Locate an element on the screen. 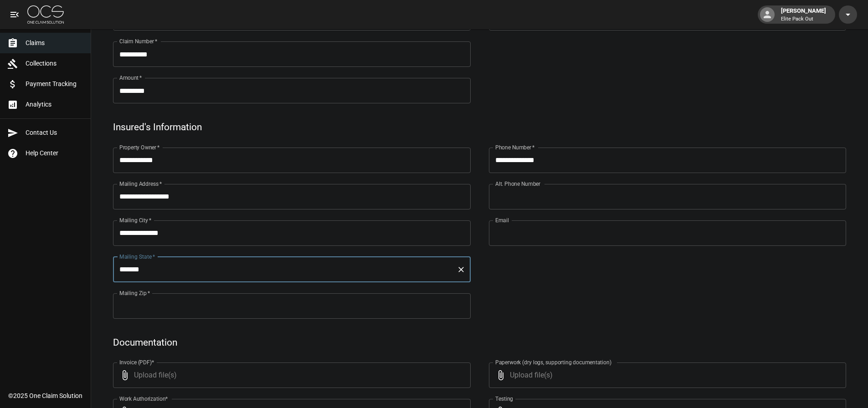 The width and height of the screenshot is (868, 408). label: Testing is located at coordinates (504, 398).